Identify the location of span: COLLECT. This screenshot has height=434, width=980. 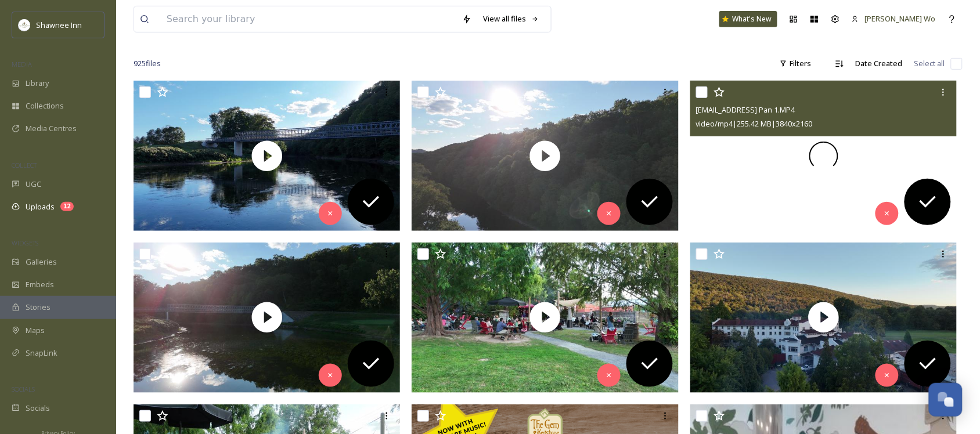
(24, 165).